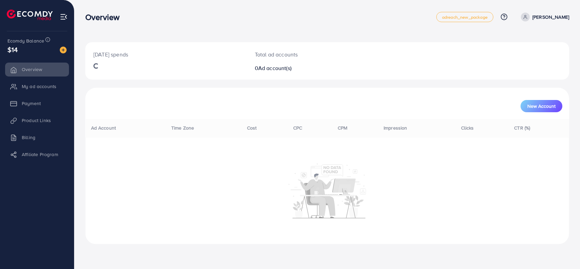  I want to click on span: Ecomdy Balance, so click(26, 41).